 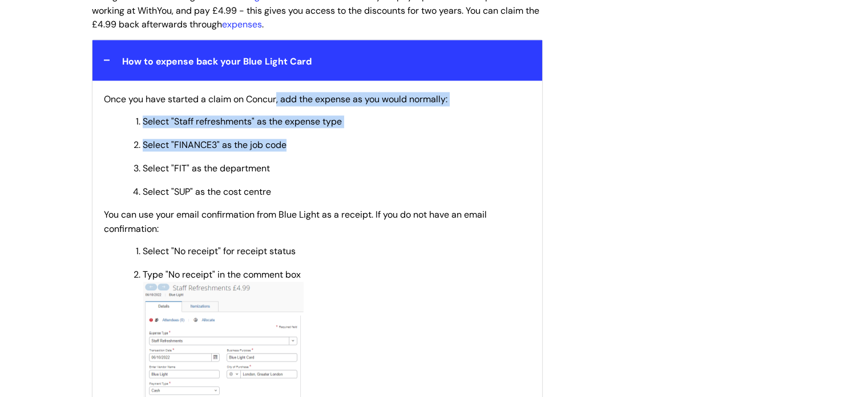 I want to click on span: Select "No receipt" for receipt status, so click(x=219, y=250).